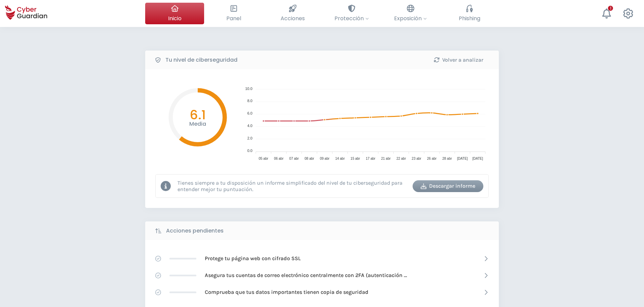  Describe the element at coordinates (448, 186) in the screenshot. I see `button: Descargar informe` at that location.